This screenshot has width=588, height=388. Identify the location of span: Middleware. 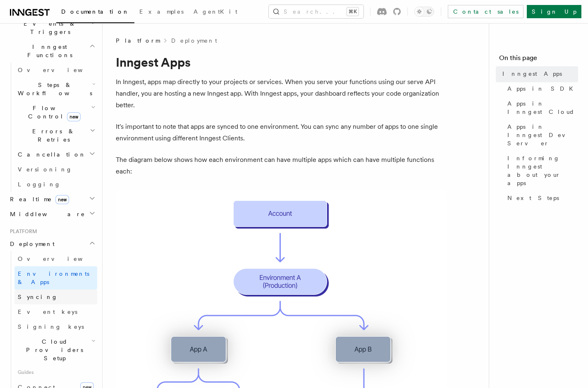
(46, 214).